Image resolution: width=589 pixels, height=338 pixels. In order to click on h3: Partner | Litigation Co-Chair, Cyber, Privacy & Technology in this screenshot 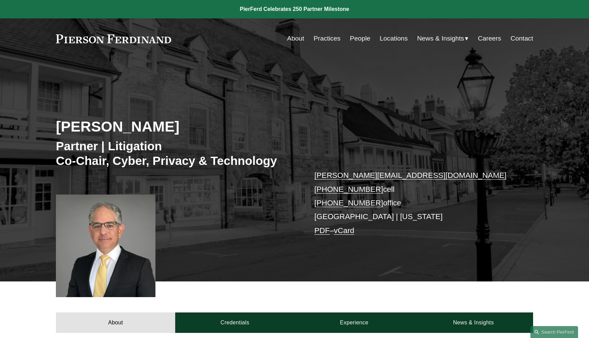, I will do `click(175, 153)`.